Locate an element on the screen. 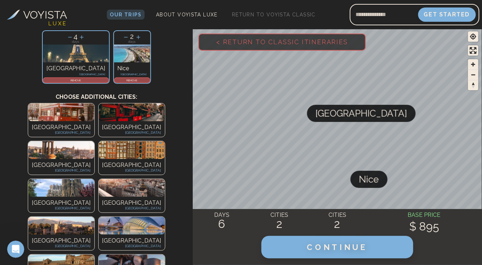 Image resolution: width=482 pixels, height=265 pixels. h4: L U X E is located at coordinates (57, 24).